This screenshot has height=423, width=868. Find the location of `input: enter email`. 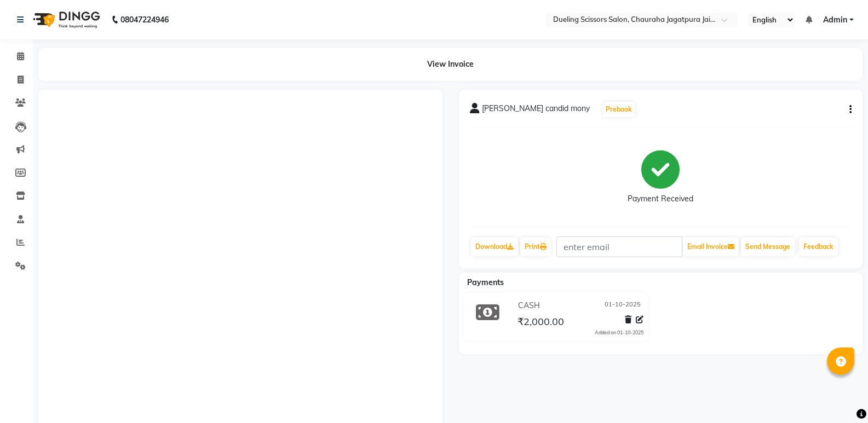

input: enter email is located at coordinates (619, 247).